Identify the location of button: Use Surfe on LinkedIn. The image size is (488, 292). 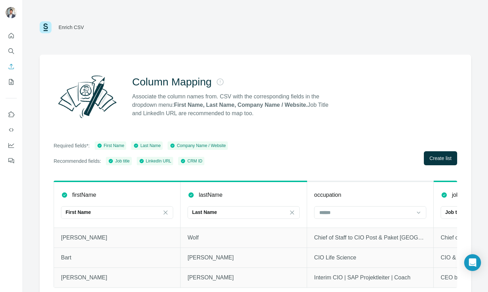
(11, 115).